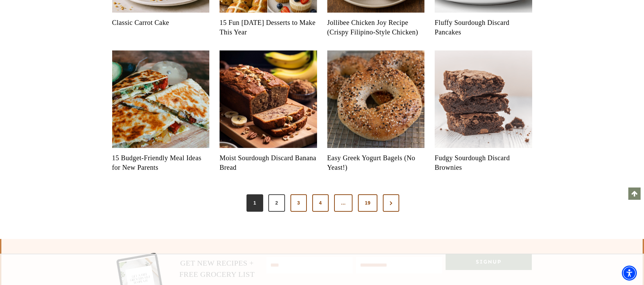 This screenshot has height=285, width=644. Describe the element at coordinates (322, 203) in the screenshot. I see `nav: Posts pagination` at that location.